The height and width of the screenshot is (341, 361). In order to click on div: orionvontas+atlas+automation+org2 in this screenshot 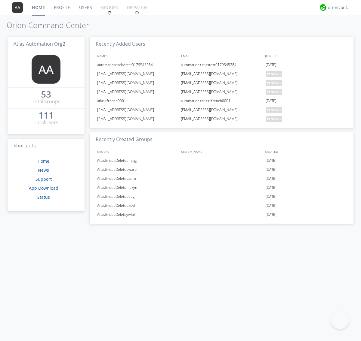, I will do `click(339, 8)`.